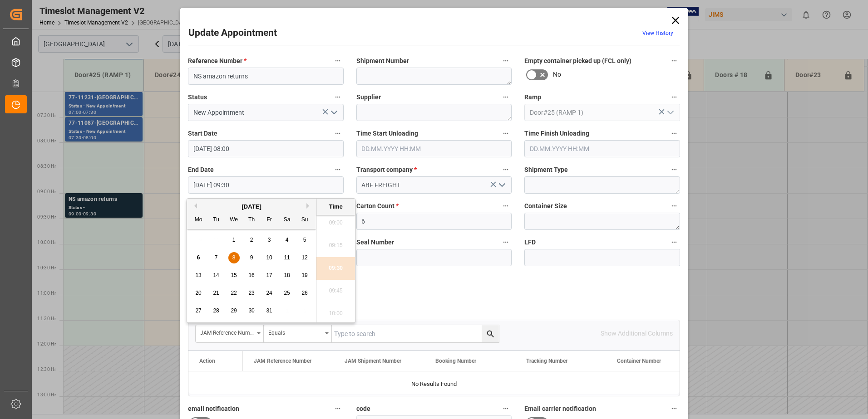 The width and height of the screenshot is (868, 419). Describe the element at coordinates (533, 97) in the screenshot. I see `span: Ramp` at that location.